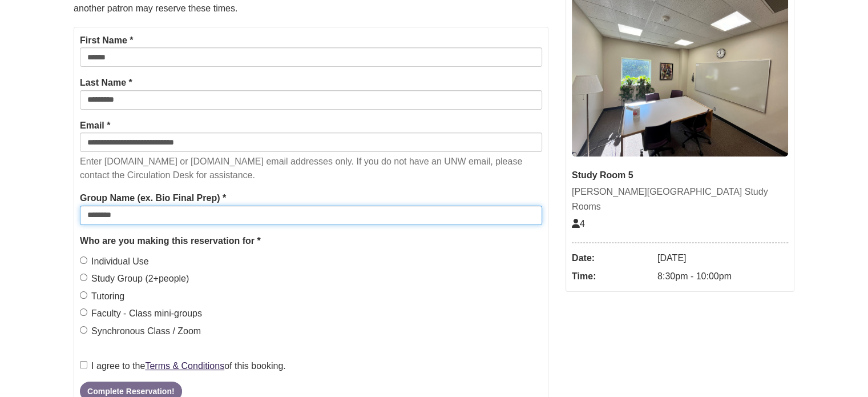  What do you see at coordinates (84, 260) in the screenshot?
I see `input: Individual Use` at bounding box center [84, 260].